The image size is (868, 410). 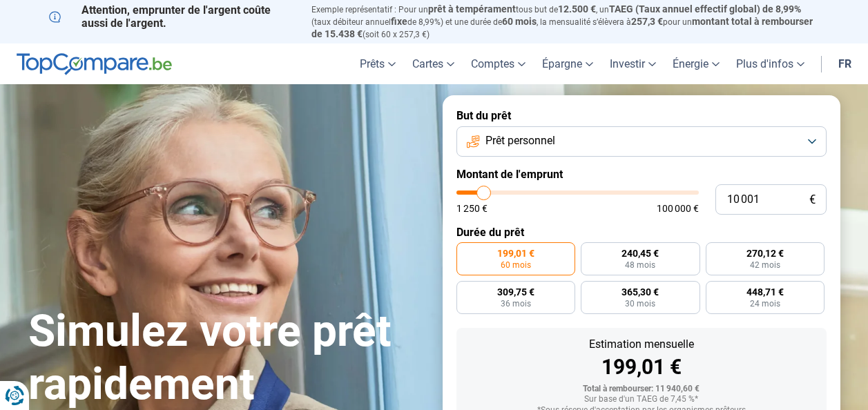 What do you see at coordinates (399, 22) in the screenshot?
I see `span: fixe` at bounding box center [399, 22].